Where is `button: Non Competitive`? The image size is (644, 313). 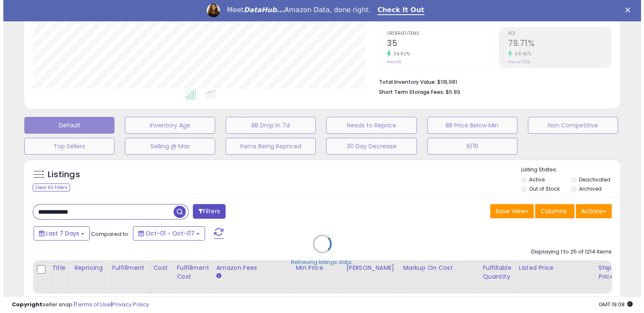
button: Non Competitive is located at coordinates (569, 125).